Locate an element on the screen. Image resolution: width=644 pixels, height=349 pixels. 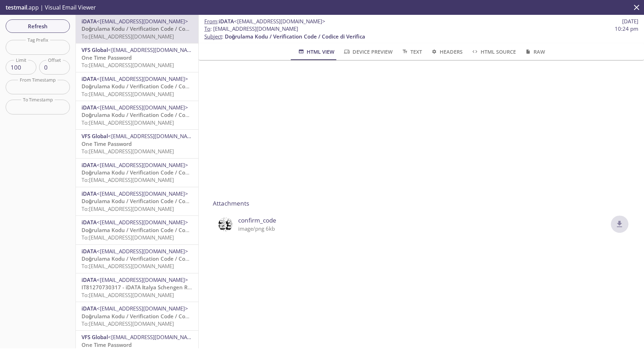
span: 10:24 pm is located at coordinates (627, 28).